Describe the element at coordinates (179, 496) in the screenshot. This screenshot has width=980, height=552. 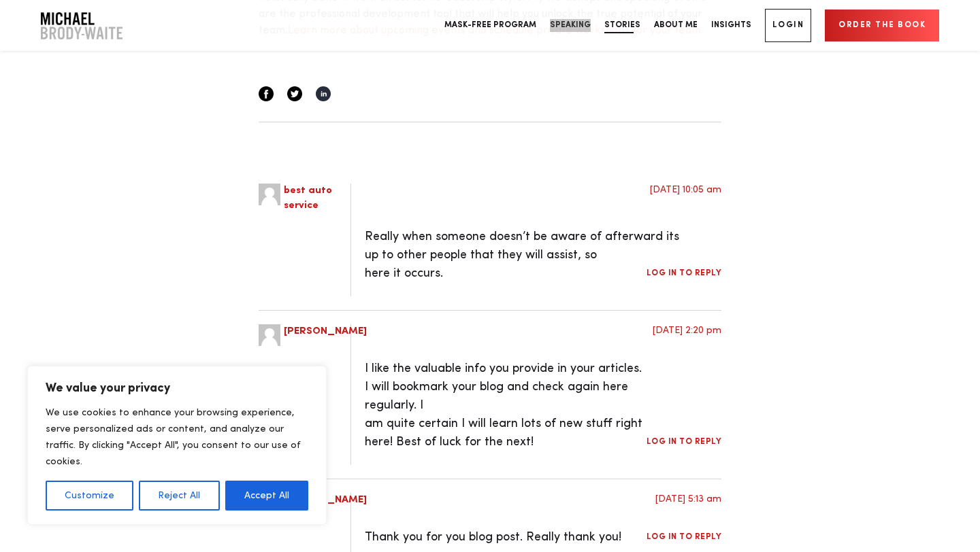
I see `button: Reject All` at that location.